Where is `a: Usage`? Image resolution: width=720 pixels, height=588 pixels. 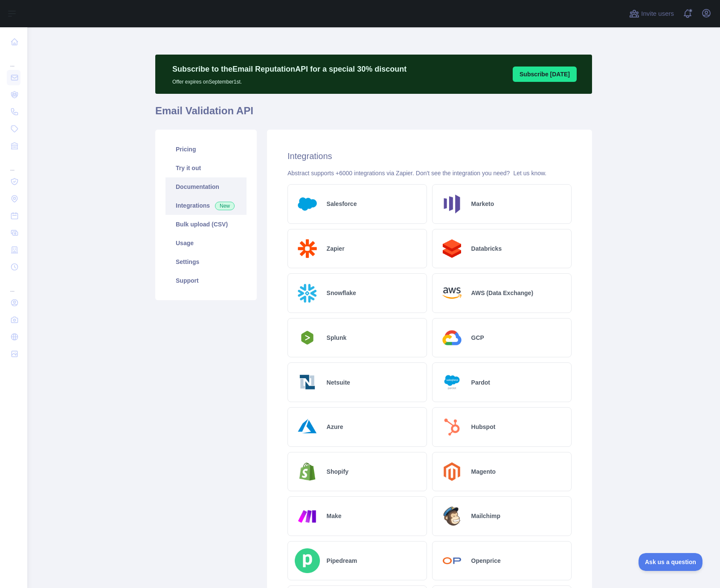 a: Usage is located at coordinates (206, 243).